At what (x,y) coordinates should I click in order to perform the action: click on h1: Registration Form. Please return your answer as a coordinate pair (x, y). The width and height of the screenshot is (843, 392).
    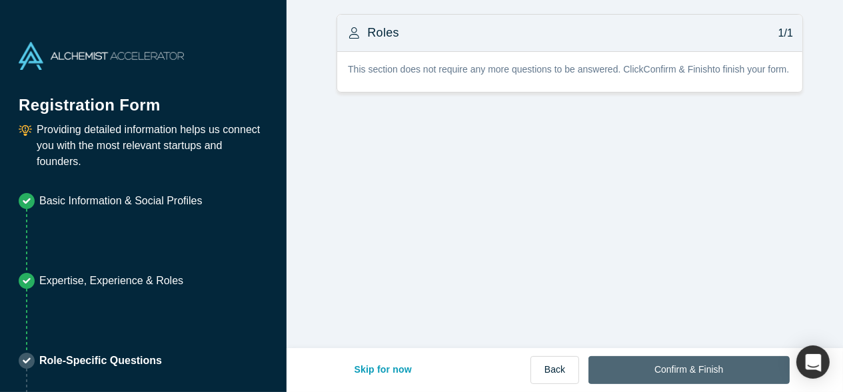
    Looking at the image, I should click on (143, 98).